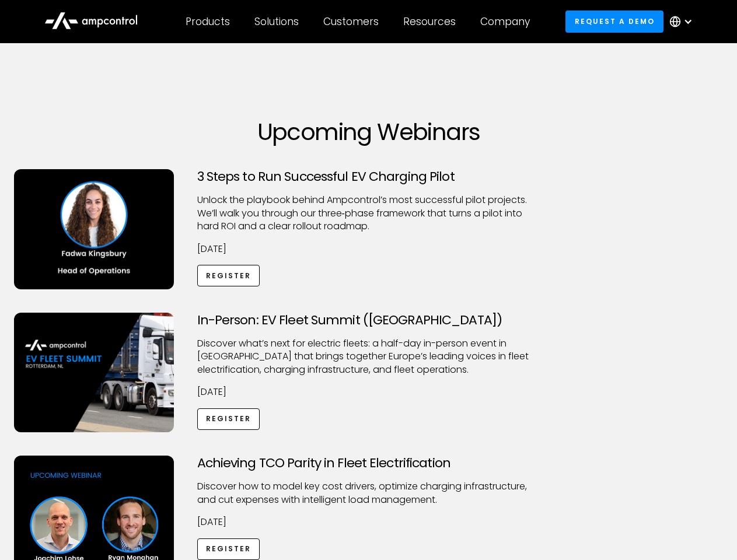 The image size is (737, 560). What do you see at coordinates (369, 177) in the screenshot?
I see `h3: 3 Steps to Run Successful EV Charging Pilot` at bounding box center [369, 177].